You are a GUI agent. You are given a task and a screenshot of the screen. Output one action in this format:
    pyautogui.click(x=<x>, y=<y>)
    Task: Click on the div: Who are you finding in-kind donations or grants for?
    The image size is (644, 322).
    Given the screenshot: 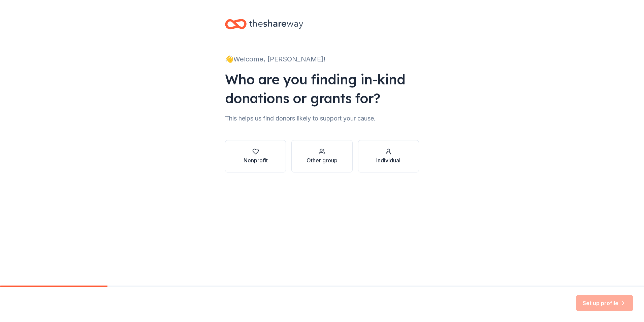 What is the action you would take?
    pyautogui.click(x=322, y=89)
    